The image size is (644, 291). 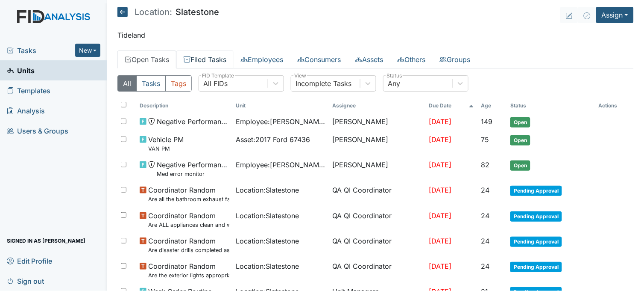 I want to click on small: Are the exterior lights appropriate (on at night, off during the day)?, so click(x=189, y=275).